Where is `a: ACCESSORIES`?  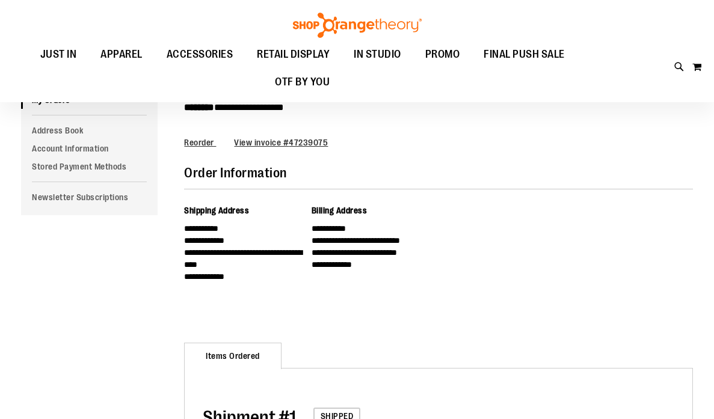 a: ACCESSORIES is located at coordinates (200, 55).